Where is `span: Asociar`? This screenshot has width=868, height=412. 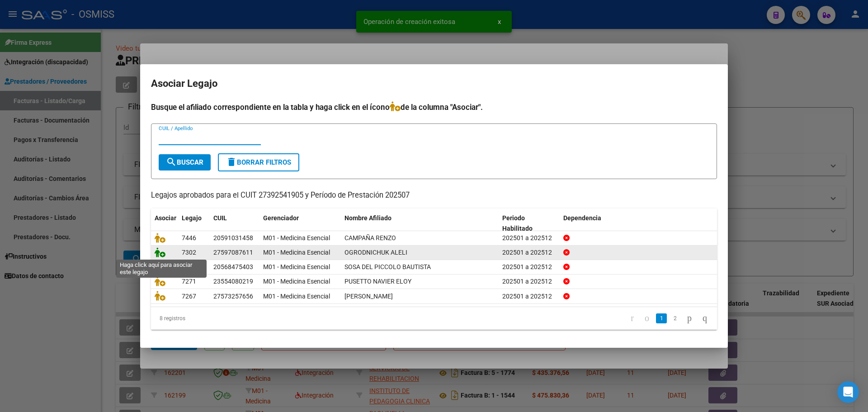 span: Asociar is located at coordinates (165, 218).